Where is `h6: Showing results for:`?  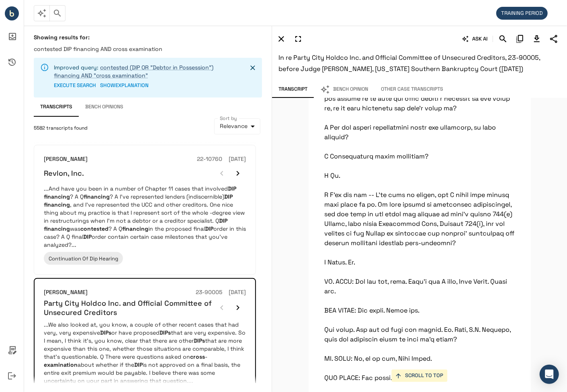
h6: Showing results for: is located at coordinates (148, 37).